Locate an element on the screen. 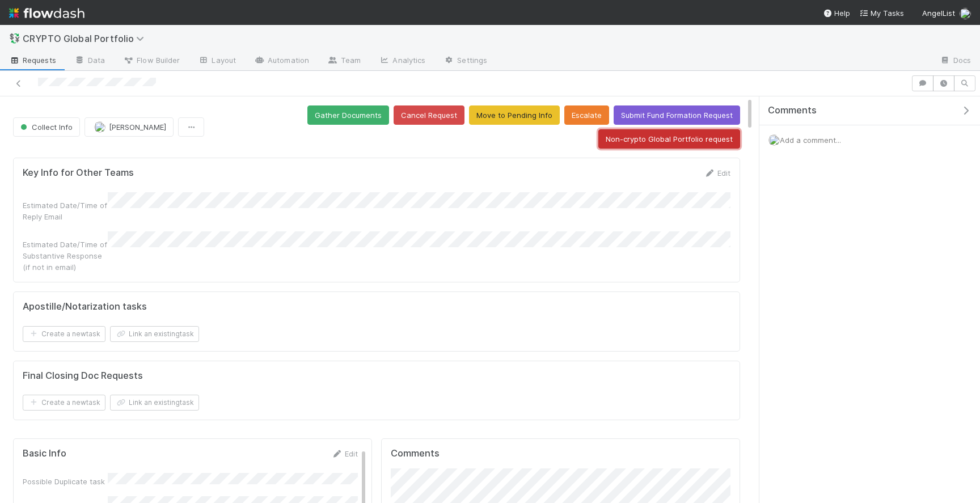 Image resolution: width=980 pixels, height=503 pixels. h5: Comments is located at coordinates (561, 454).